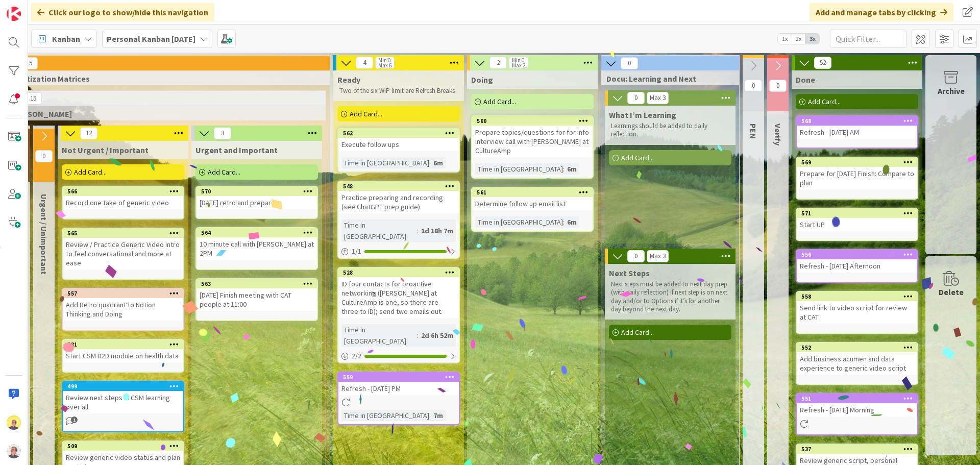 The height and width of the screenshot is (465, 980). What do you see at coordinates (437, 231) in the screenshot?
I see `div: 1d 18h 7m` at bounding box center [437, 231].